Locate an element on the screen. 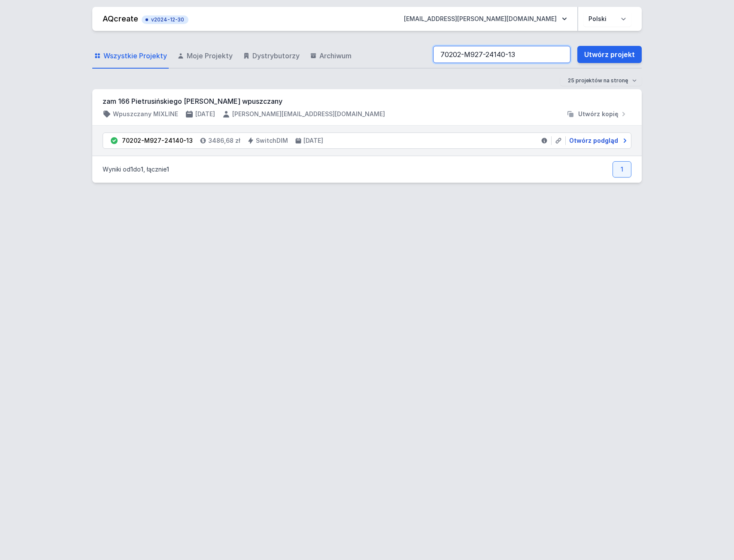 This screenshot has width=734, height=560. span: Archiwum is located at coordinates (335, 56).